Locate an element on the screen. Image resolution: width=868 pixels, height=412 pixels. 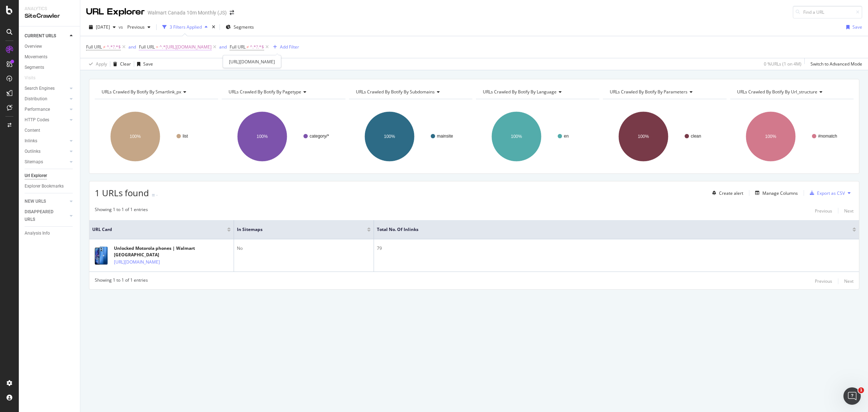
div: Walmart Canada 10m Monthly (JS) is located at coordinates (187, 12).